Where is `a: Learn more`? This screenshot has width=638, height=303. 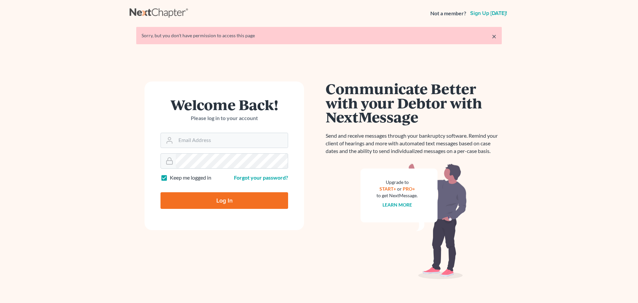
a: Learn more is located at coordinates (397, 204).